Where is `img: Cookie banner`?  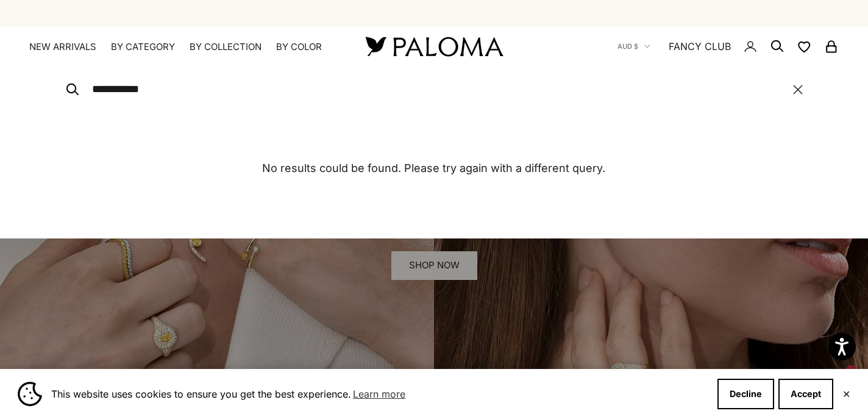
img: Cookie banner is located at coordinates (30, 394).